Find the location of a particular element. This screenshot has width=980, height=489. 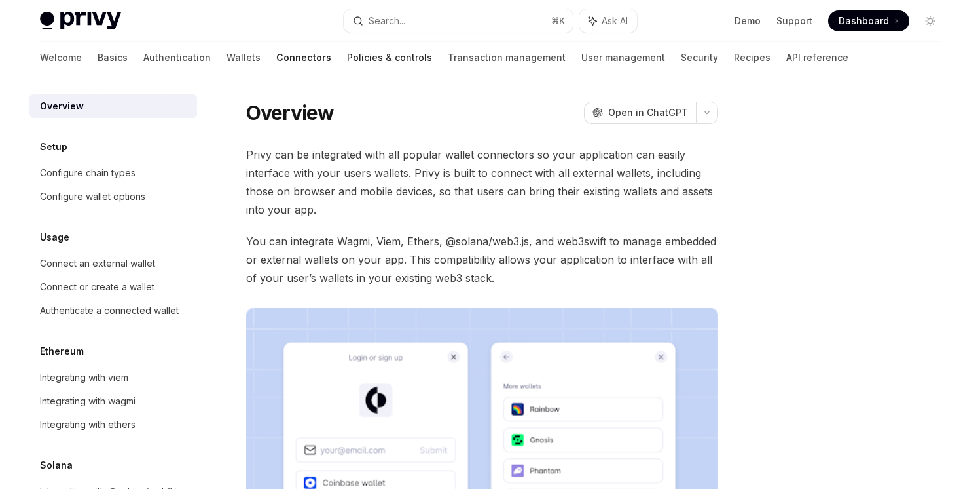

a: Policies & controls is located at coordinates (390, 57).